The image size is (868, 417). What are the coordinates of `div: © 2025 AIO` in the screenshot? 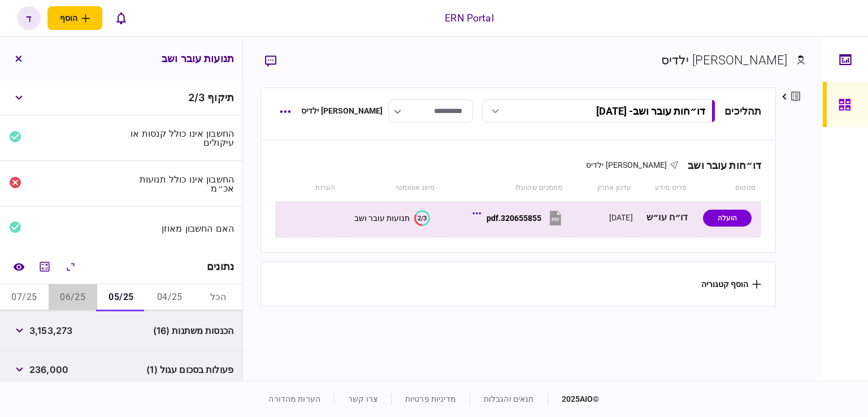 It's located at (573, 398).